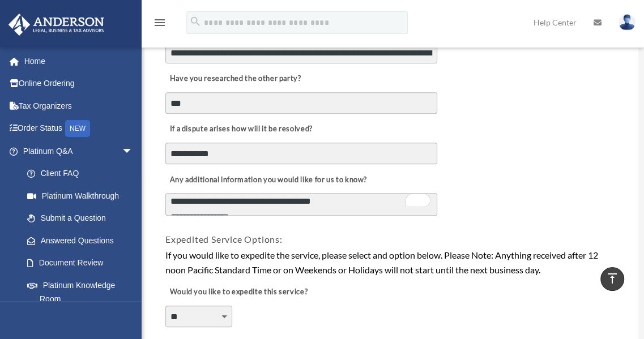  Describe the element at coordinates (80, 263) in the screenshot. I see `a: Document Review` at that location.